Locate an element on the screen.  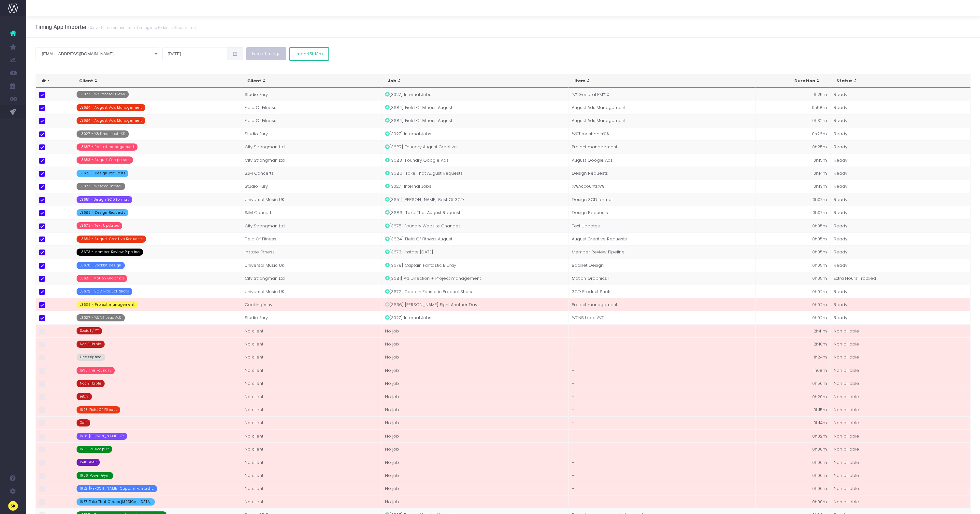
span: J3636 - Project management is located at coordinates (107, 305).